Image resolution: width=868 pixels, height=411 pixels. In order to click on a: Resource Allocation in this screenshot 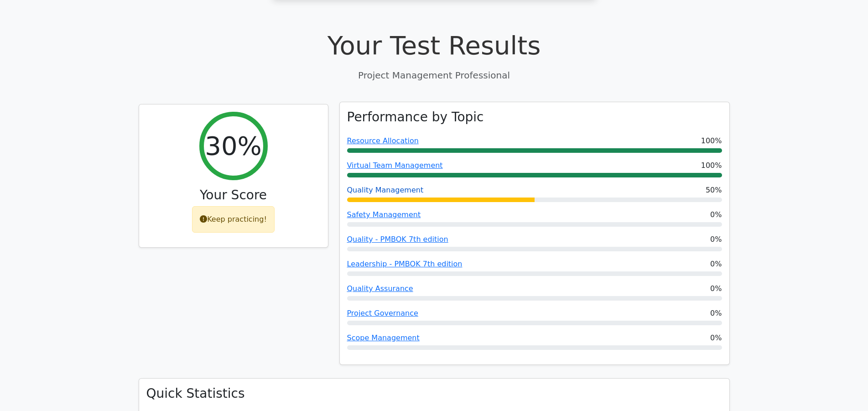, I will do `click(383, 141)`.